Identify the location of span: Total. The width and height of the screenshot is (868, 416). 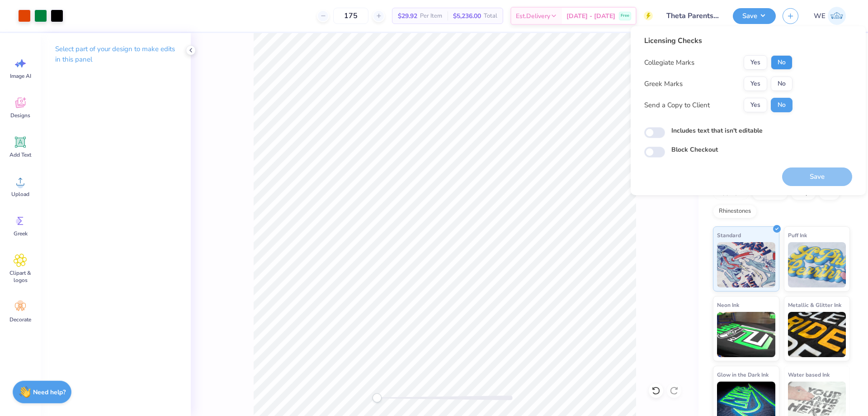
(491, 16).